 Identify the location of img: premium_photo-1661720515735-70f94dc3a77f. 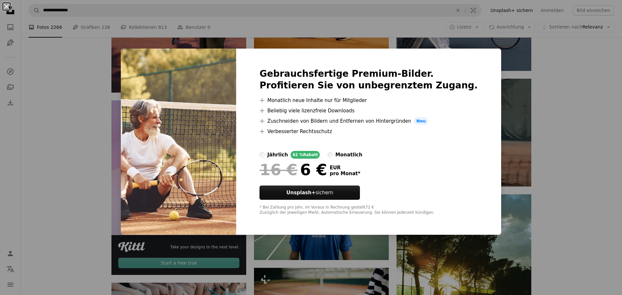
(178, 142).